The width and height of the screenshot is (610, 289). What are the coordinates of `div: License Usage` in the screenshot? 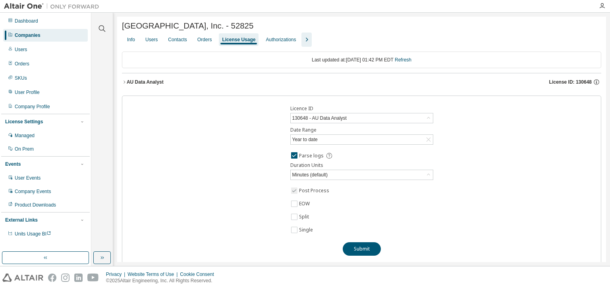 It's located at (239, 40).